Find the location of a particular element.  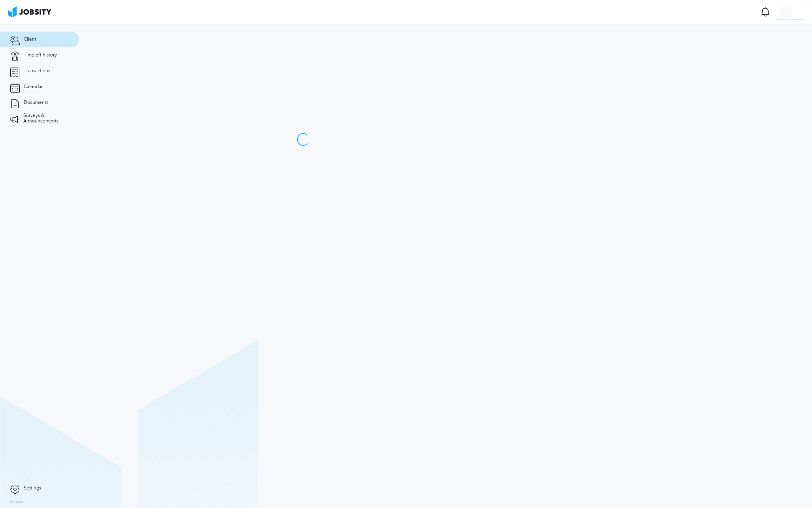

span: Time off history is located at coordinates (40, 55).